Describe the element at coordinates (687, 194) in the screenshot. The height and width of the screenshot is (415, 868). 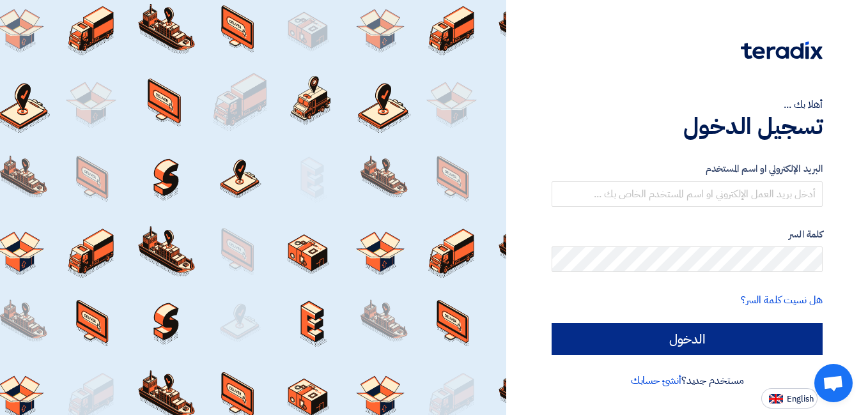
I see `input: أدخل بريد العمل الإلكتروني او اسم المستخدم الخاص بك ...` at that location.